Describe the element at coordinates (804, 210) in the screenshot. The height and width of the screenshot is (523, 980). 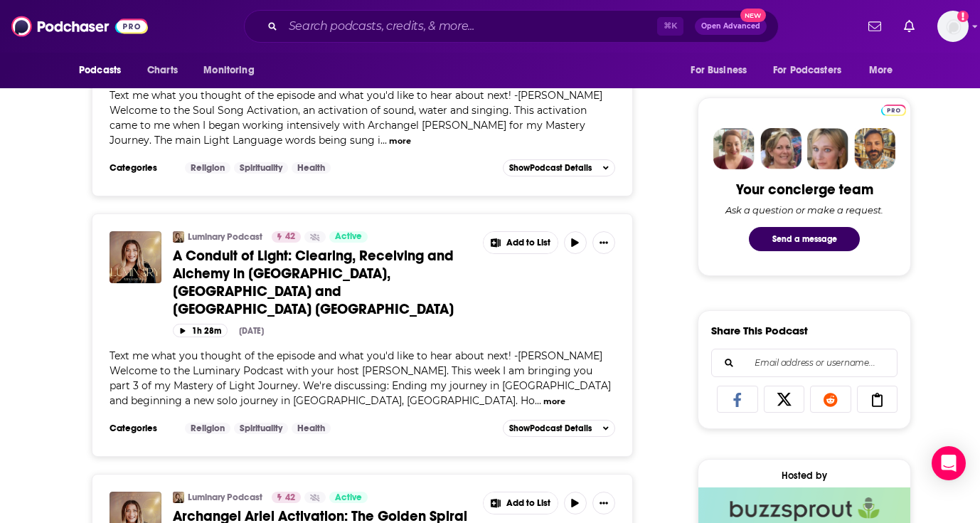
I see `div: Ask a question or make a request.` at that location.